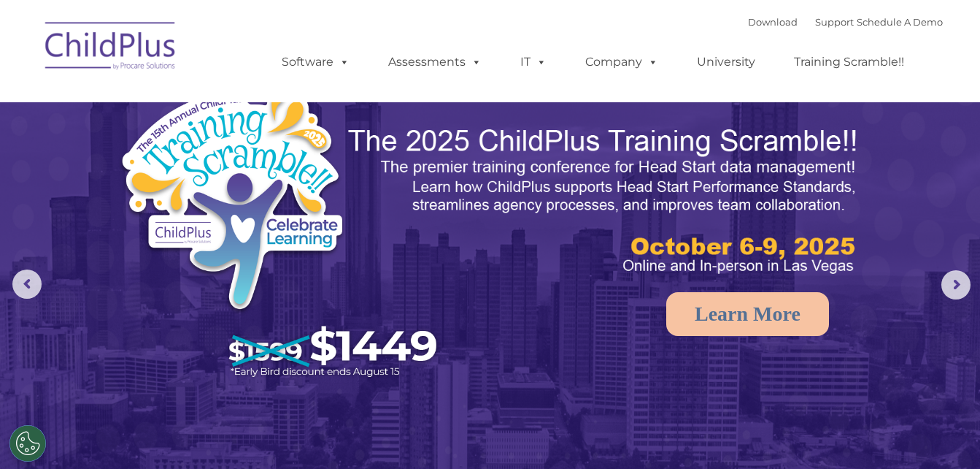 The width and height of the screenshot is (980, 469). What do you see at coordinates (534, 62) in the screenshot?
I see `a: IT` at bounding box center [534, 62].